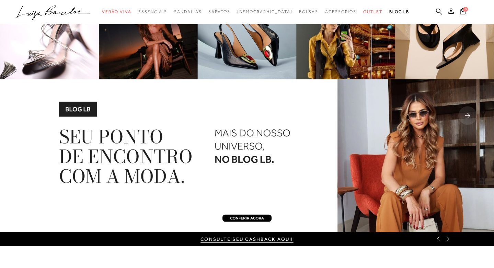  Describe the element at coordinates (400, 12) in the screenshot. I see `a: BLOG LB` at that location.